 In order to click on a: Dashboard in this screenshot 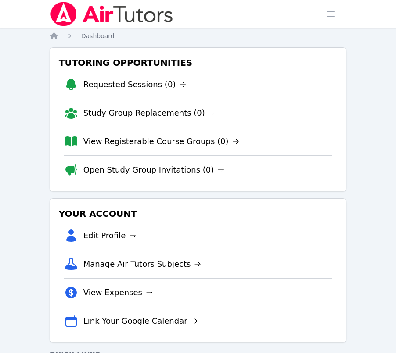, I will do `click(98, 36)`.